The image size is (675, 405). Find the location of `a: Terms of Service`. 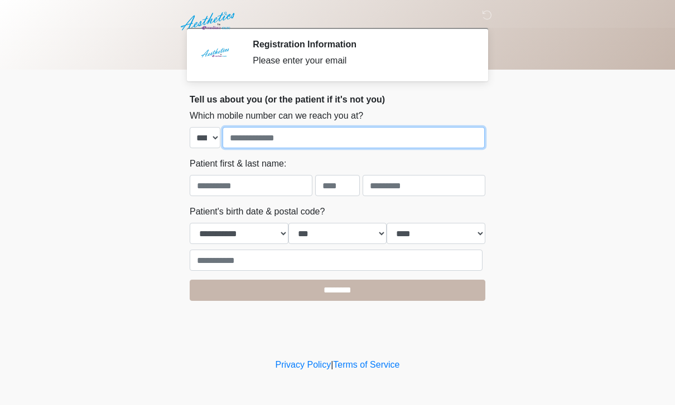

a: Terms of Service is located at coordinates (366, 365).